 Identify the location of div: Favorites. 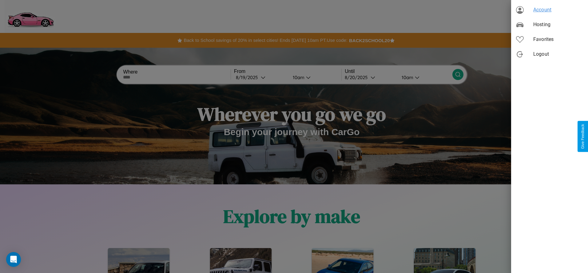
(549, 39).